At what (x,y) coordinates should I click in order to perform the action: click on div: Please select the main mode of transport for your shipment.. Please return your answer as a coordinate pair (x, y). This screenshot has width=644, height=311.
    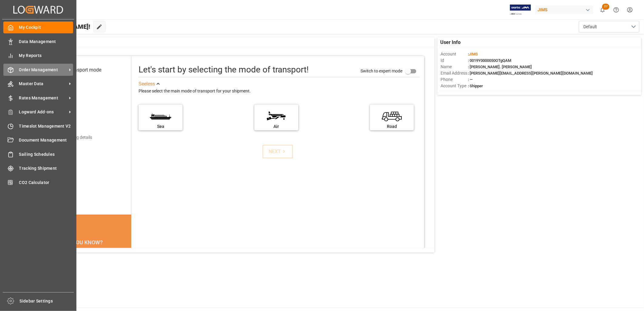
    Looking at the image, I should click on (279, 91).